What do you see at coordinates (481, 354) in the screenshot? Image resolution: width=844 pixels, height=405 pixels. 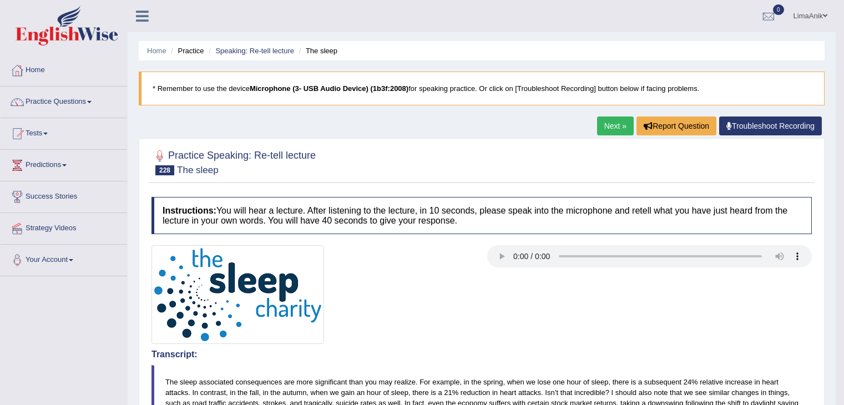 I see `h4: Transcript:` at bounding box center [481, 354].